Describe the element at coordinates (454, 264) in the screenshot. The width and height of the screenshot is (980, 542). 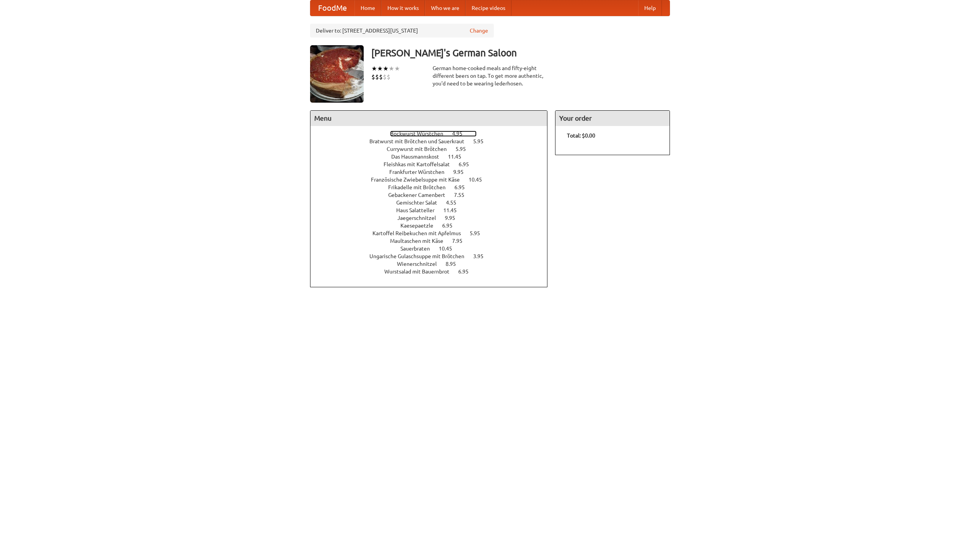
I see `span: 8.95` at that location.